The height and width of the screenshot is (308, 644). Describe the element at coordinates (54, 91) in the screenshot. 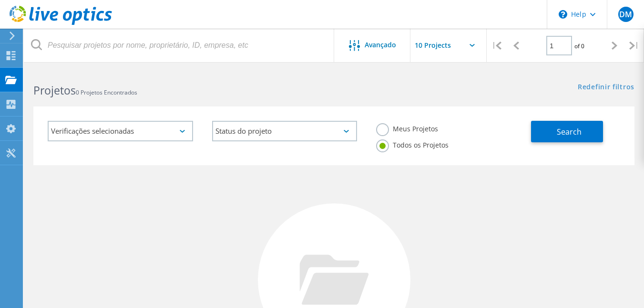

I see `b: Projetos` at that location.